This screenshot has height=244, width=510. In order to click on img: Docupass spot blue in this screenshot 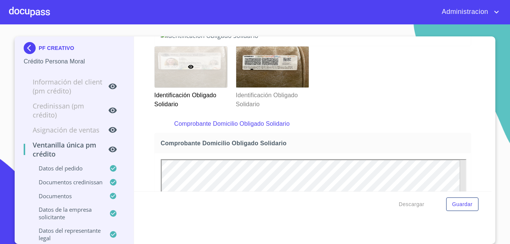, I will do `click(31, 48)`.